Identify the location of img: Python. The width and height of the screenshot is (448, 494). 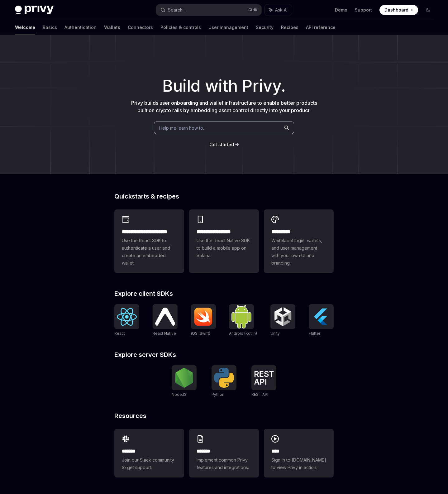
(224, 378).